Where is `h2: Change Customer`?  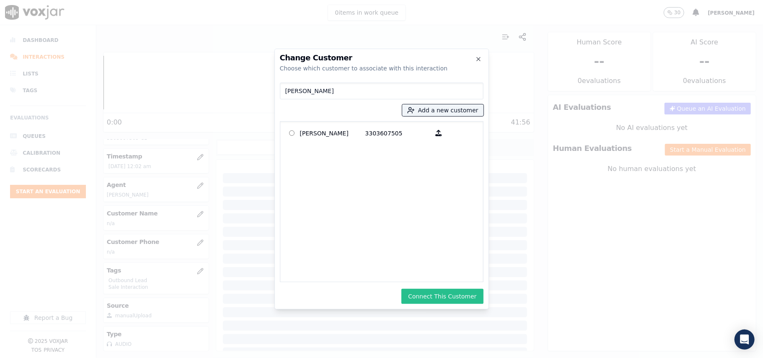 h2: Change Customer is located at coordinates (382, 58).